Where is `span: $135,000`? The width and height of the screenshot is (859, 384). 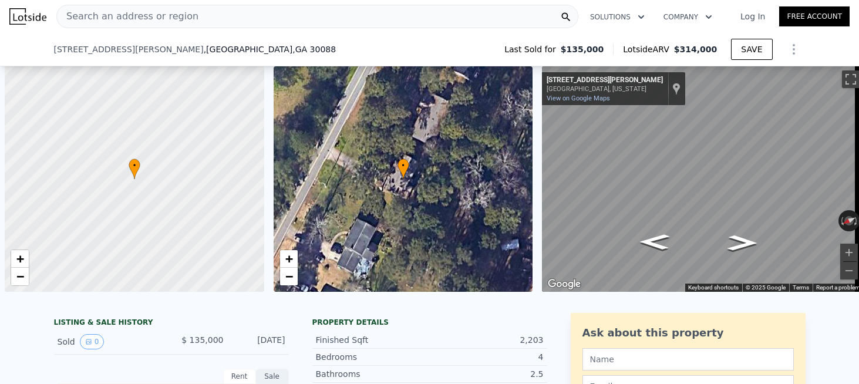 span: $135,000 is located at coordinates (583, 49).